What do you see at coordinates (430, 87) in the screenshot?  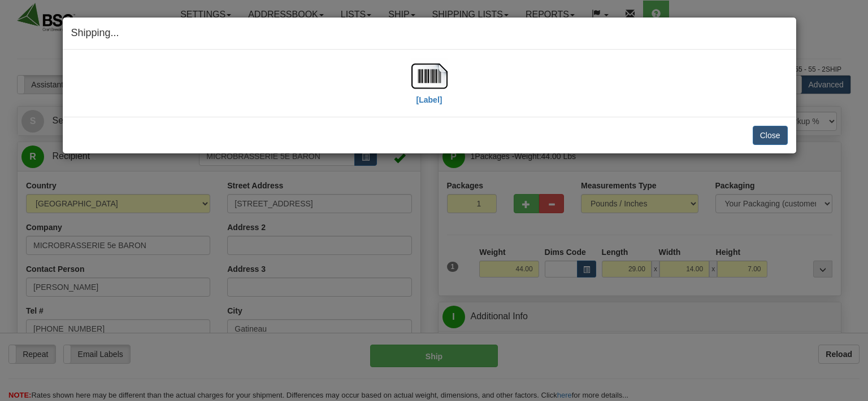 I see `a: [Label]` at bounding box center [430, 87].